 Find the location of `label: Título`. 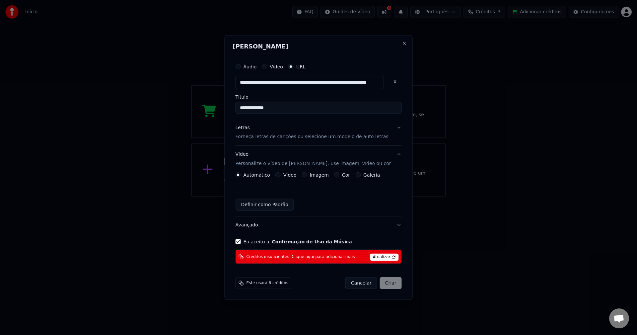

label: Título is located at coordinates (318, 97).